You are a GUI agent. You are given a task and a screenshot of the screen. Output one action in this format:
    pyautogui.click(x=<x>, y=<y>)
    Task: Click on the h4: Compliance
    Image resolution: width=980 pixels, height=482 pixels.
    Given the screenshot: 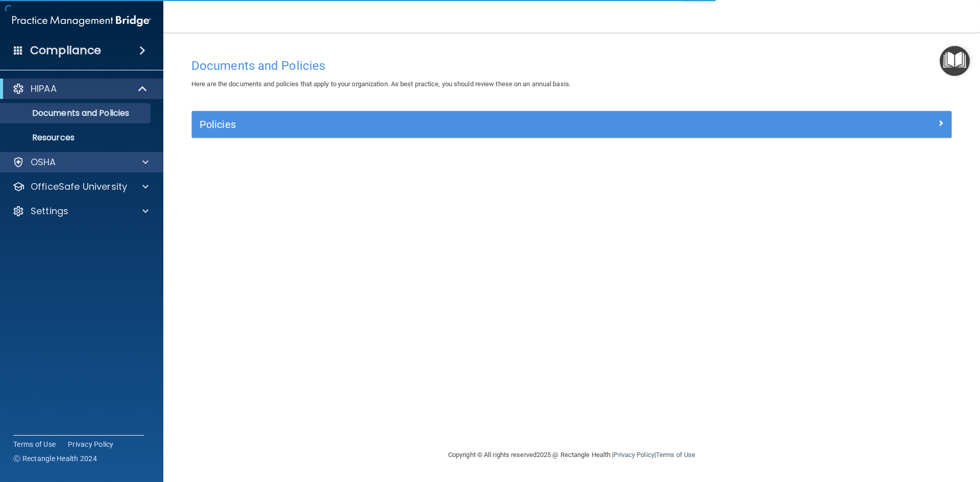 What is the action you would take?
    pyautogui.click(x=66, y=51)
    